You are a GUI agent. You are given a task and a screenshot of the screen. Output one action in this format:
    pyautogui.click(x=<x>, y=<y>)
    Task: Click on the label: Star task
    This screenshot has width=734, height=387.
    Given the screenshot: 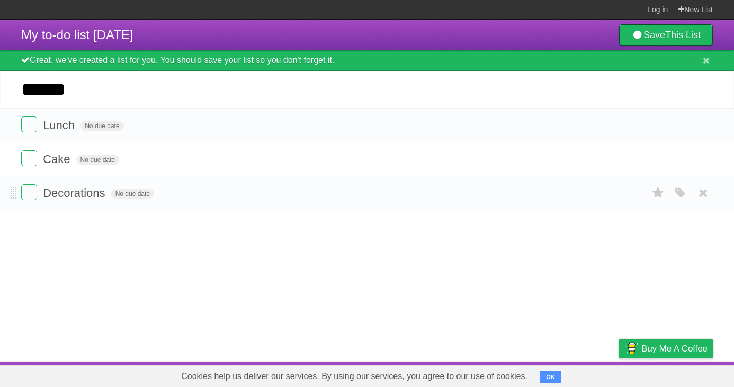 What is the action you would take?
    pyautogui.click(x=658, y=193)
    